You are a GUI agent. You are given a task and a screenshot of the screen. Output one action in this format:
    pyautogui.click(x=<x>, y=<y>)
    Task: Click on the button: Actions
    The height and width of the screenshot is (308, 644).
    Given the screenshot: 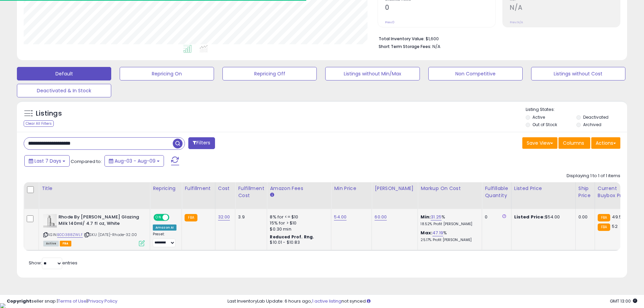 What is the action you would take?
    pyautogui.click(x=606, y=143)
    